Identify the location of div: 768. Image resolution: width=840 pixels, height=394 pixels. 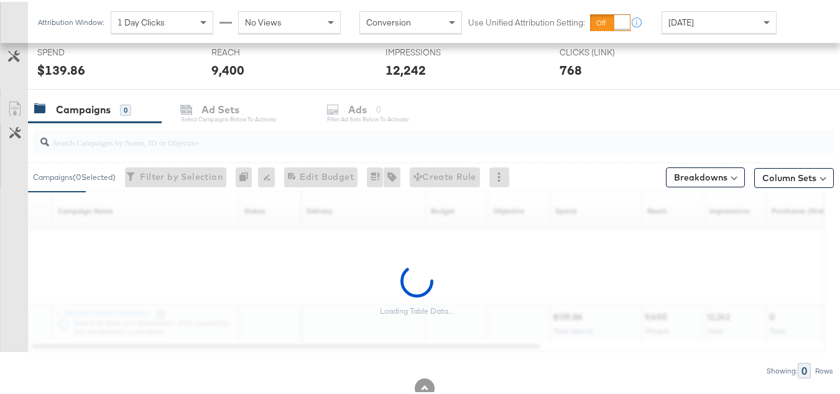
(571, 68).